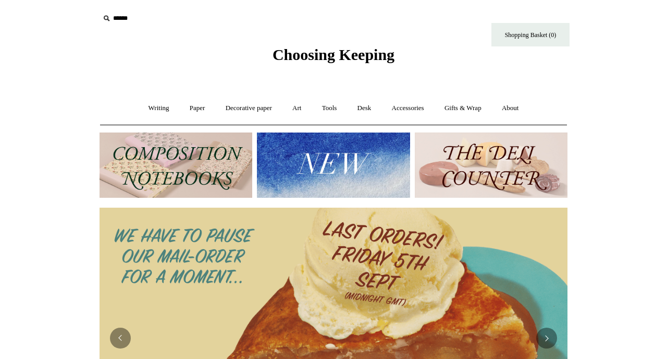  What do you see at coordinates (197, 108) in the screenshot?
I see `a: Paper` at bounding box center [197, 108].